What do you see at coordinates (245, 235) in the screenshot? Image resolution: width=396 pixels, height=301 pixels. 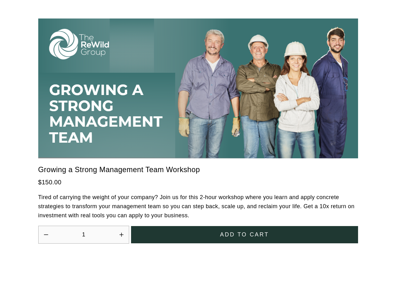 I see `span: Add to cart` at bounding box center [245, 235].